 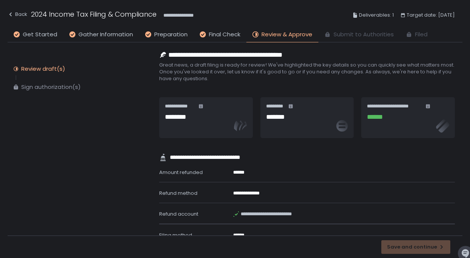 What do you see at coordinates (224, 34) in the screenshot?
I see `span: Final Check` at bounding box center [224, 34].